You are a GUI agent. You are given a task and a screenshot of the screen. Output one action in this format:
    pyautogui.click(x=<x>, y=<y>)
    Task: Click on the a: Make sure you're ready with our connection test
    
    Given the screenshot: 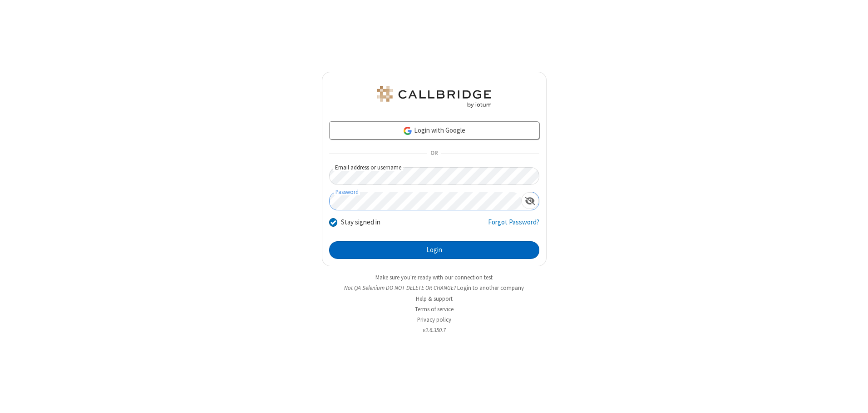 What is the action you would take?
    pyautogui.click(x=434, y=277)
    